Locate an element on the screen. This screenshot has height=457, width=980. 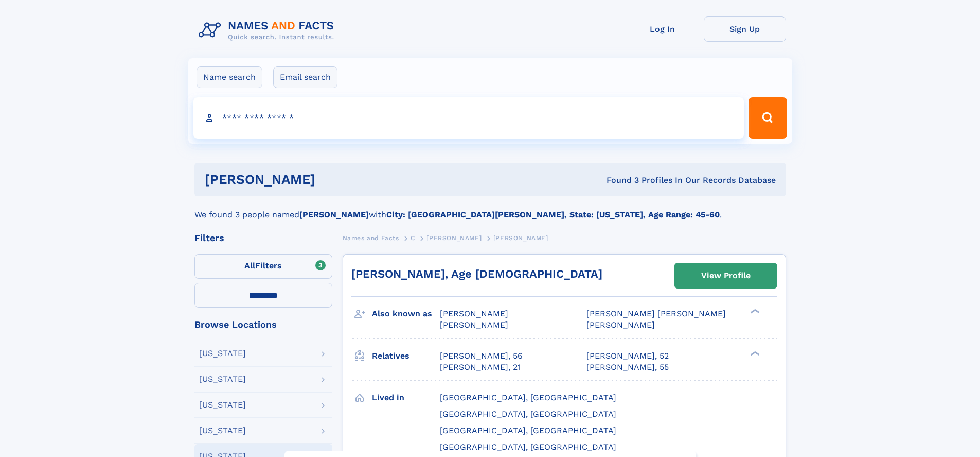
h3: Also known as is located at coordinates (407, 314).